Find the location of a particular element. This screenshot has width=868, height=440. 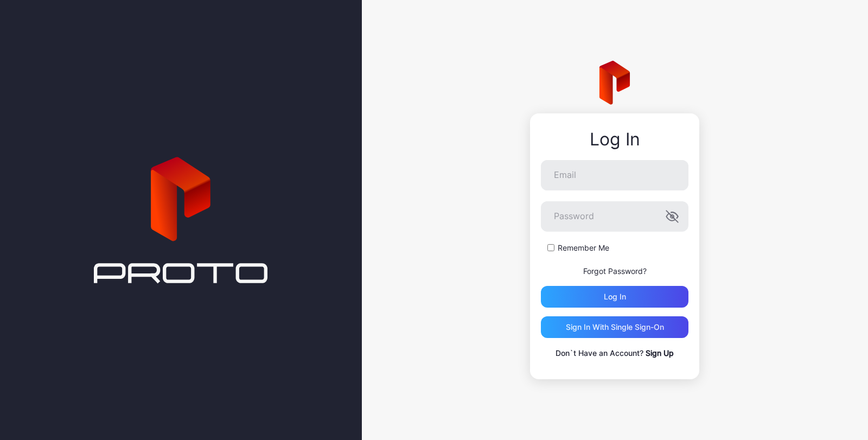

p: Don`t Have an Account? is located at coordinates (614, 353).